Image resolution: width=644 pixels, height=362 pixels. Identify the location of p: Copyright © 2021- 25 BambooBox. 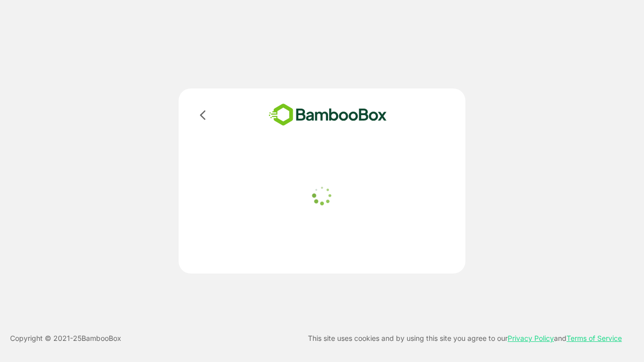
(65, 338).